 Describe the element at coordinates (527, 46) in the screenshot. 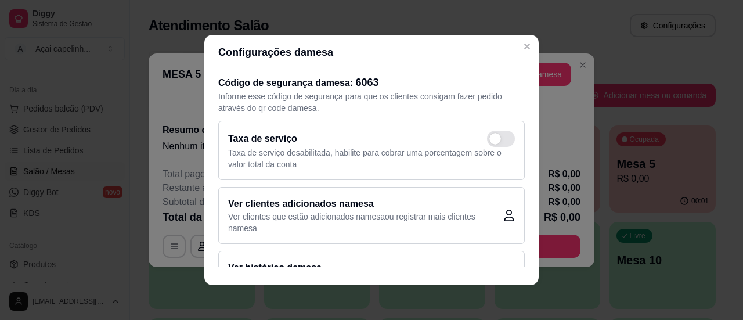

I see `button: Close` at that location.